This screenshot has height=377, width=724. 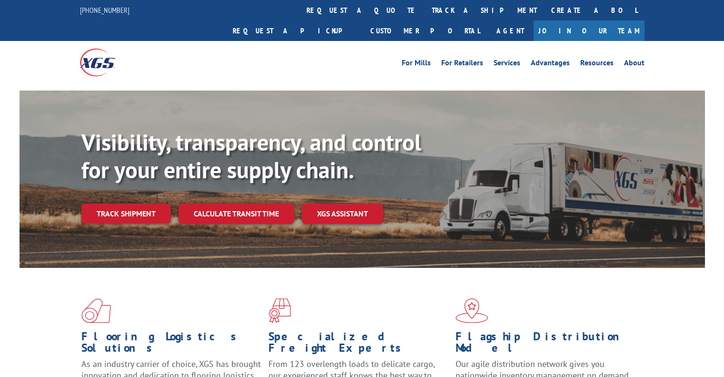 I want to click on h1: Flagship Distribution Model, so click(x=546, y=344).